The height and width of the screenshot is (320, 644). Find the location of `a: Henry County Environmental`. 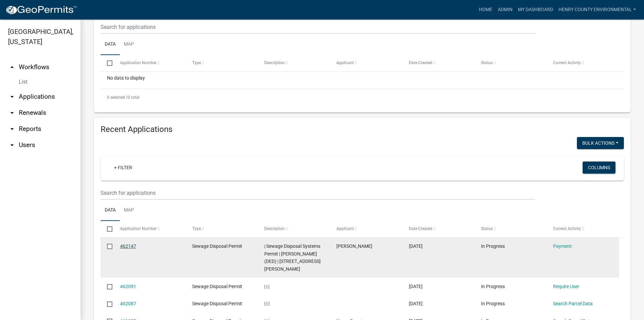

a: Henry County Environmental is located at coordinates (597, 10).